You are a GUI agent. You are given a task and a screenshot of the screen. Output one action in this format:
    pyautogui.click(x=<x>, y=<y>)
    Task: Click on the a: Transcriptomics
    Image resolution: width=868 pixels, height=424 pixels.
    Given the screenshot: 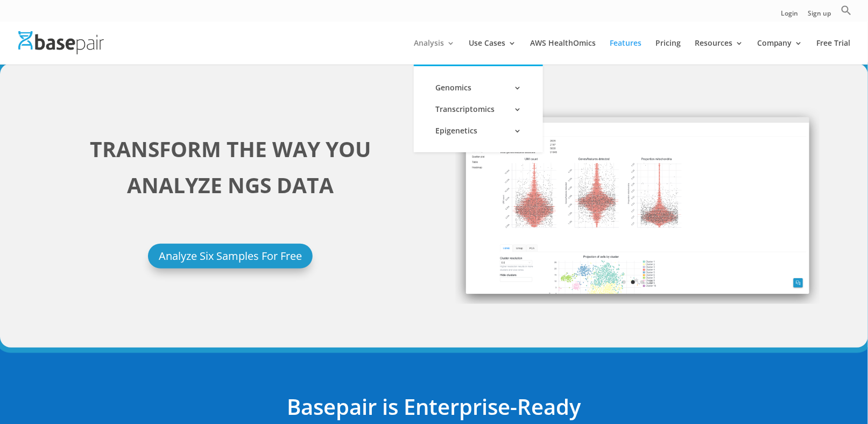 What is the action you would take?
    pyautogui.click(x=479, y=110)
    